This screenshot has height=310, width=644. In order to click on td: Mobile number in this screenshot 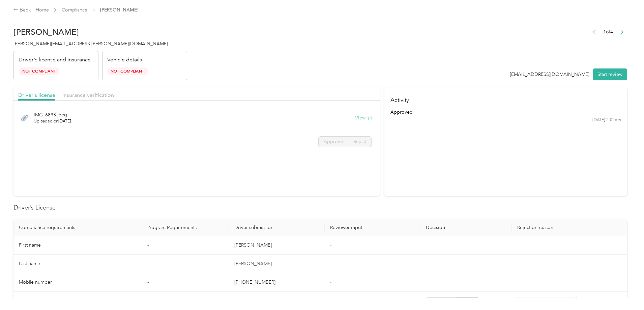, I will do `click(78, 283)`.